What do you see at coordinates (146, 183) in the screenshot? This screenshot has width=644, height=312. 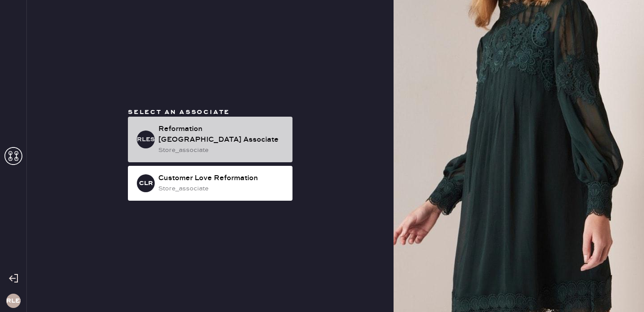 I see `h3: CLR` at bounding box center [146, 183].